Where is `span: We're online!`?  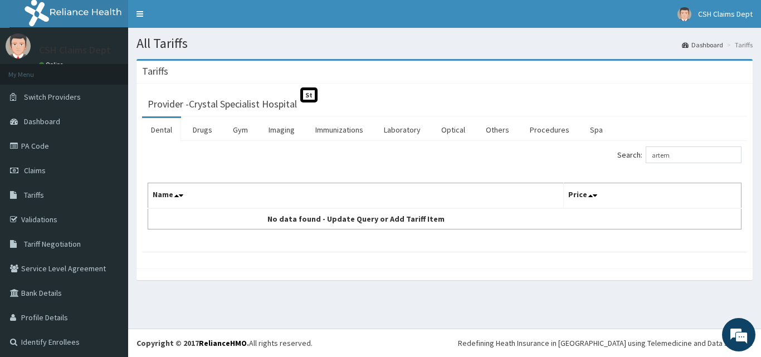 span: We're online! is located at coordinates (109, 164).